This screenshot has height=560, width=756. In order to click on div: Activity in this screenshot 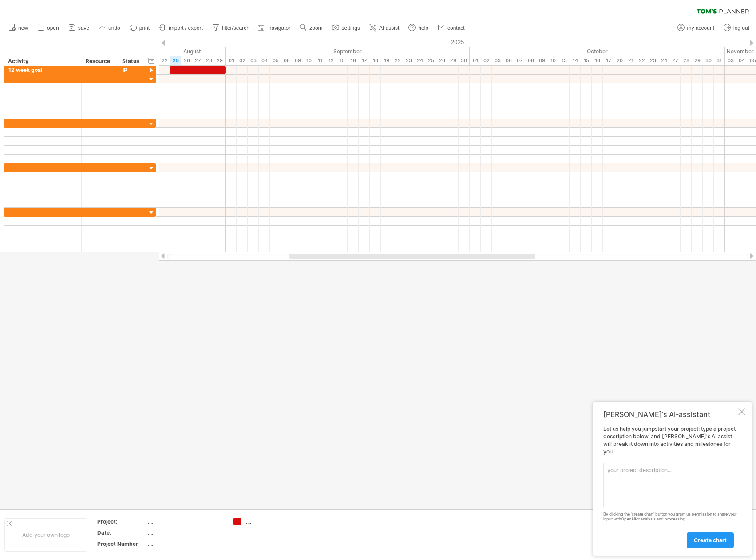, I will do `click(42, 61)`.